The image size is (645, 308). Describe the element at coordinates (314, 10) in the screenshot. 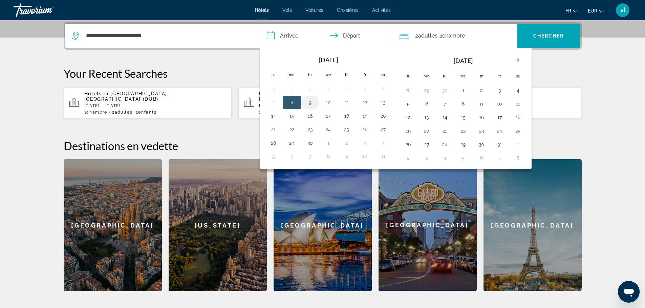

I see `span: Voitures` at that location.